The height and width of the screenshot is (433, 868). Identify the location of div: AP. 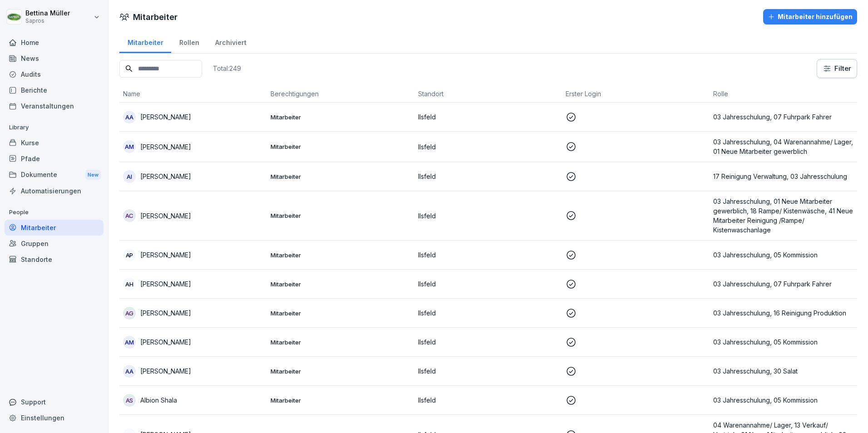
(129, 255).